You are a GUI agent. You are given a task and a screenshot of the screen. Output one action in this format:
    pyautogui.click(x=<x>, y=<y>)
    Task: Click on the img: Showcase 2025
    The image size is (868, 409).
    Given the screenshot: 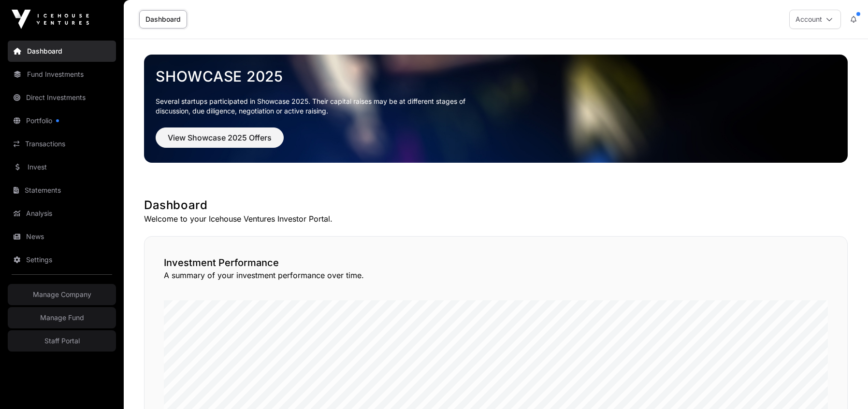 What is the action you would take?
    pyautogui.click(x=496, y=109)
    